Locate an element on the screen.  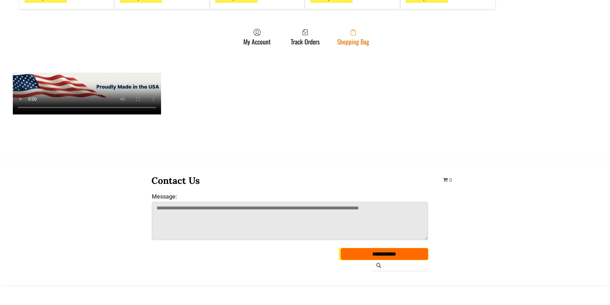
span: 0 is located at coordinates (450, 180).